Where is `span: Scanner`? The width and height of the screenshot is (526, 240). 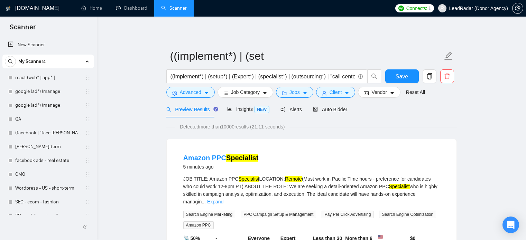
span: Scanner is located at coordinates (22, 29).